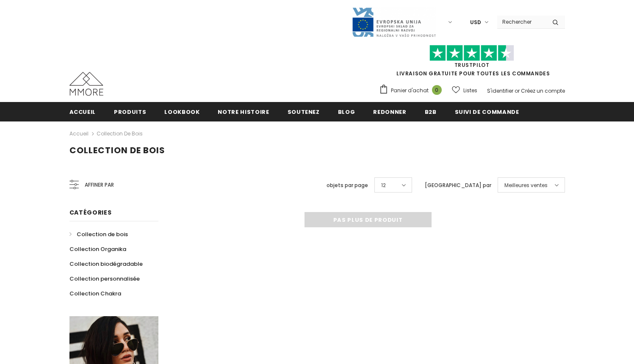  Describe the element at coordinates (182, 111) in the screenshot. I see `span: Lookbook` at that location.